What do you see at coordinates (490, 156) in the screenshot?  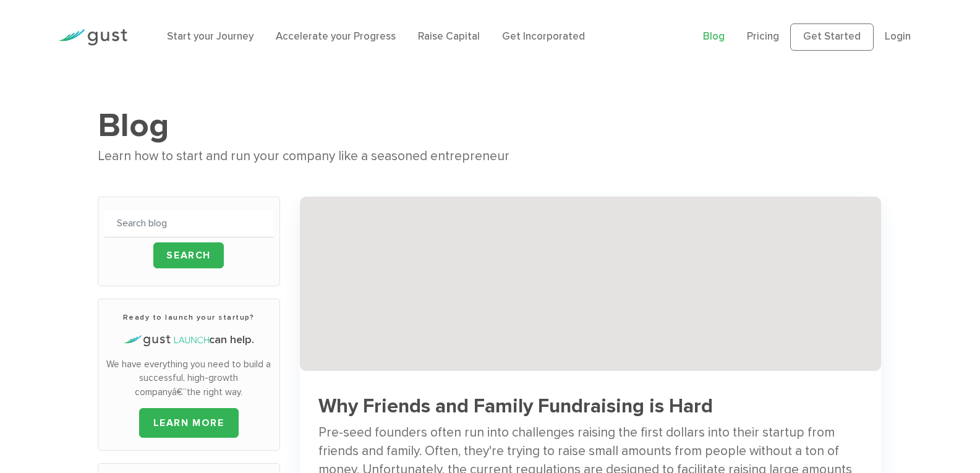 I see `div: Learn how to start and run your company like a seasoned entrepreneur` at bounding box center [490, 156].